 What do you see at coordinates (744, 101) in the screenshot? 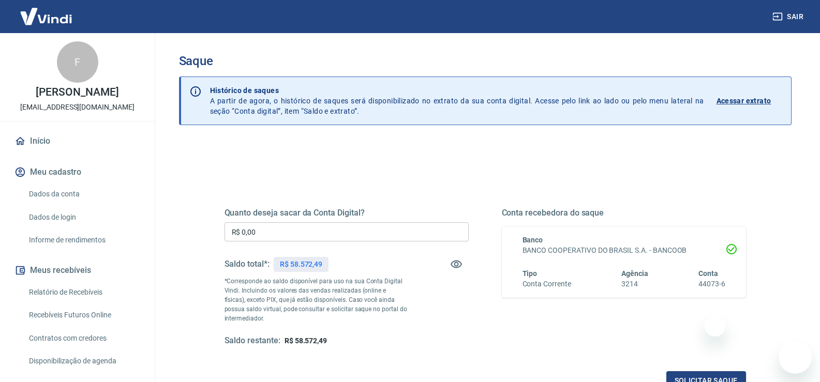
I see `p: Acessar extrato` at bounding box center [744, 101].